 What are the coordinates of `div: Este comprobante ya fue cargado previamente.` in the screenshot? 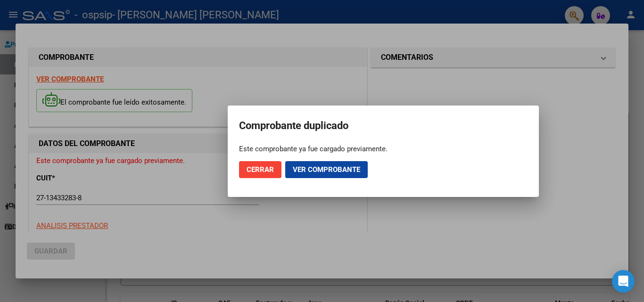 It's located at (383, 149).